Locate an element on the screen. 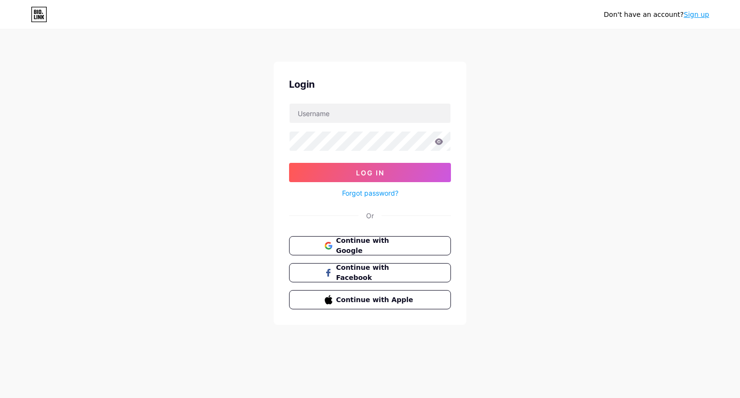 This screenshot has width=740, height=398. a: Continue with Google is located at coordinates (370, 246).